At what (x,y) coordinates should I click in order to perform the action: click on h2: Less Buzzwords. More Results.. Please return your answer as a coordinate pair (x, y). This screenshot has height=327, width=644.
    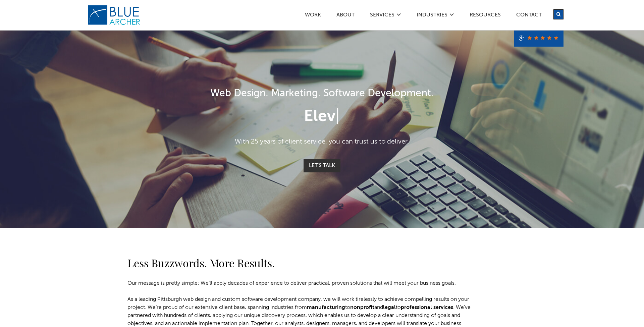
    Looking at the image, I should click on (302, 263).